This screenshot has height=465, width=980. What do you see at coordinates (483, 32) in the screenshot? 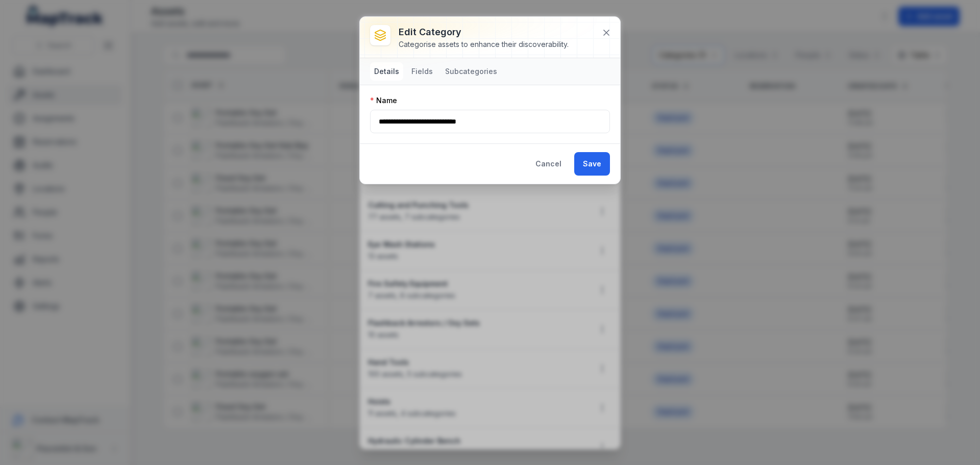
I see `h3: Edit category` at bounding box center [483, 32].